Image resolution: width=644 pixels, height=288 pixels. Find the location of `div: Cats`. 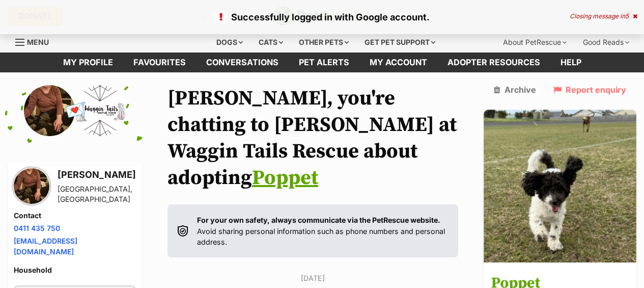

div: Cats is located at coordinates (271, 43).